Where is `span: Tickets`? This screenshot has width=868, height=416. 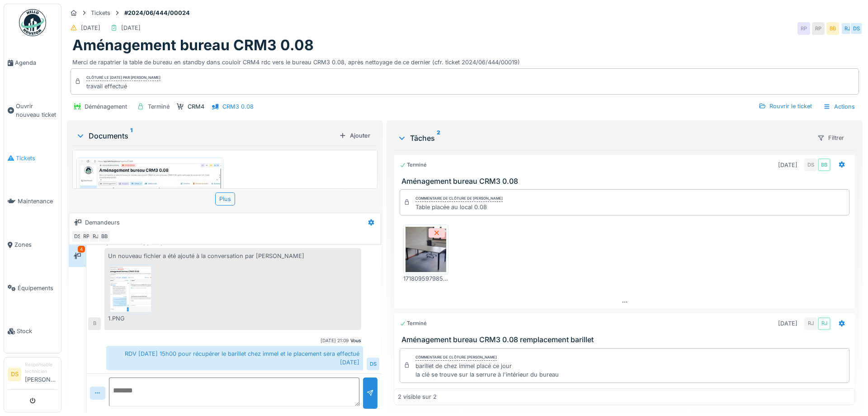
span: Tickets is located at coordinates (37, 158).